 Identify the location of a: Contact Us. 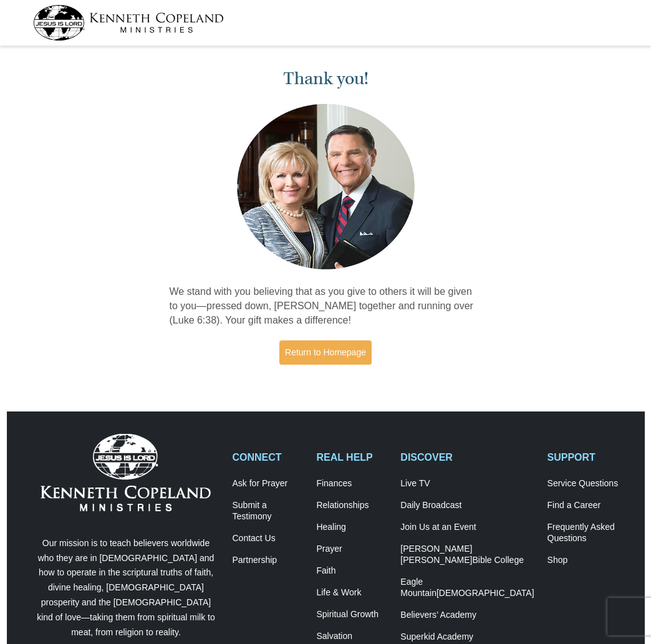
(267, 538).